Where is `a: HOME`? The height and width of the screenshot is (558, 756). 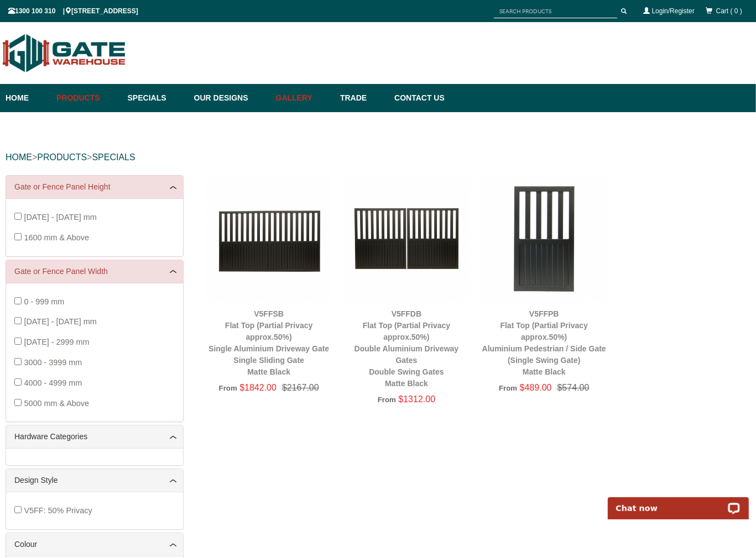
a: HOME is located at coordinates (19, 157).